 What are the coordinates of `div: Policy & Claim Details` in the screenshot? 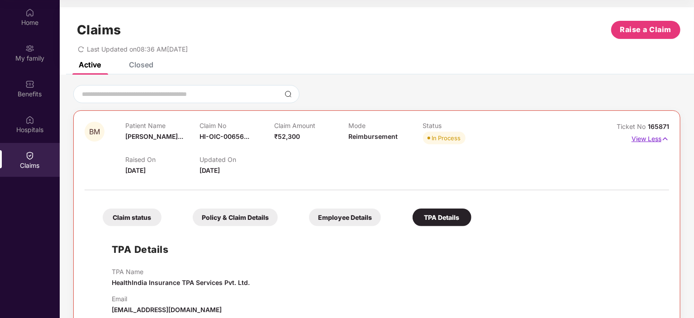 It's located at (235, 217).